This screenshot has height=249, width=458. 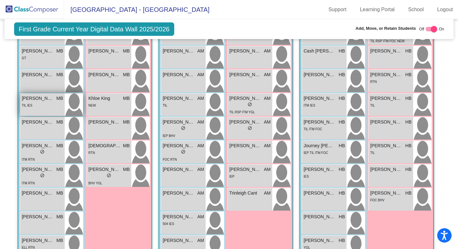 I want to click on span: TIL IES, so click(x=27, y=105).